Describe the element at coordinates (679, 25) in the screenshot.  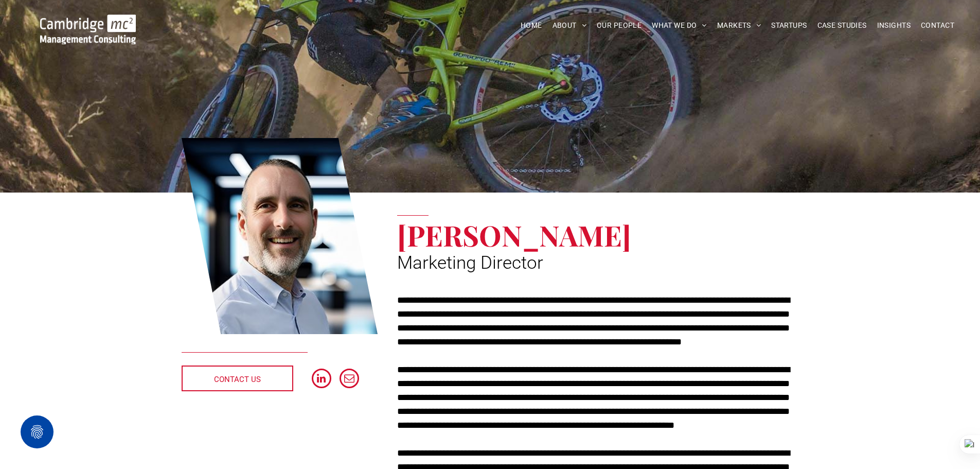
I see `a: WHAT WE DO` at that location.